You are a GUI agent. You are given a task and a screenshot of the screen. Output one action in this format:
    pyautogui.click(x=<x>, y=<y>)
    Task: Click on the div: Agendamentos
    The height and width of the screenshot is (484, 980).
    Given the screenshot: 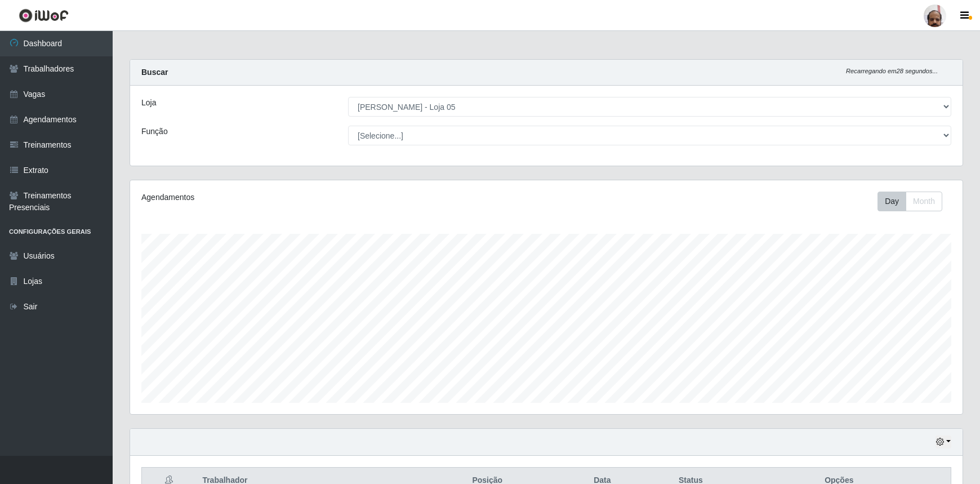 What is the action you would take?
    pyautogui.click(x=305, y=197)
    